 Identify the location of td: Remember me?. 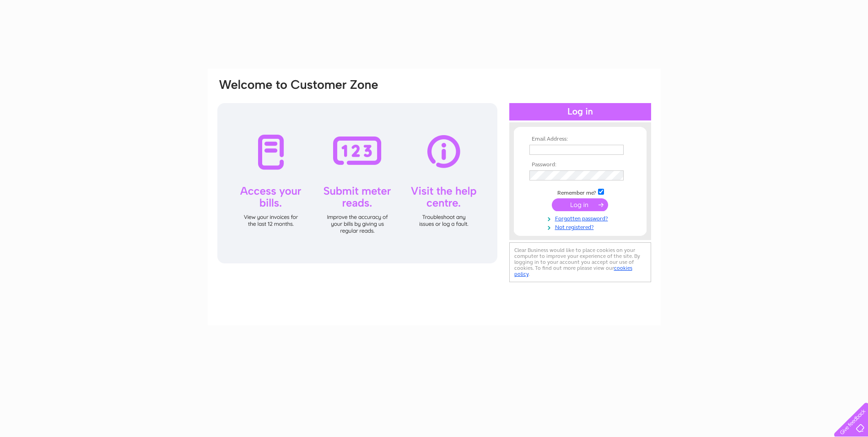
(580, 192).